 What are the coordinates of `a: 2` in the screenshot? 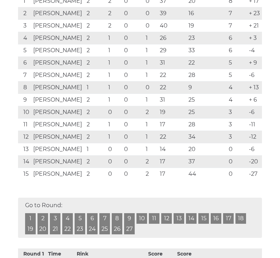 It's located at (43, 219).